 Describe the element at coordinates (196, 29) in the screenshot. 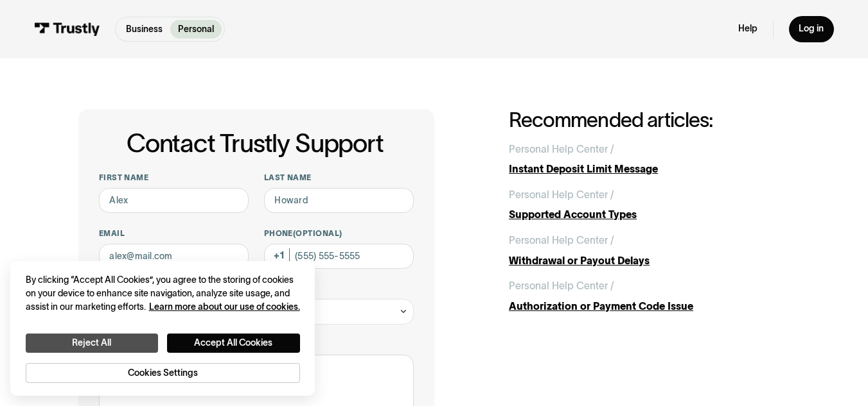

I see `a: Personal` at that location.